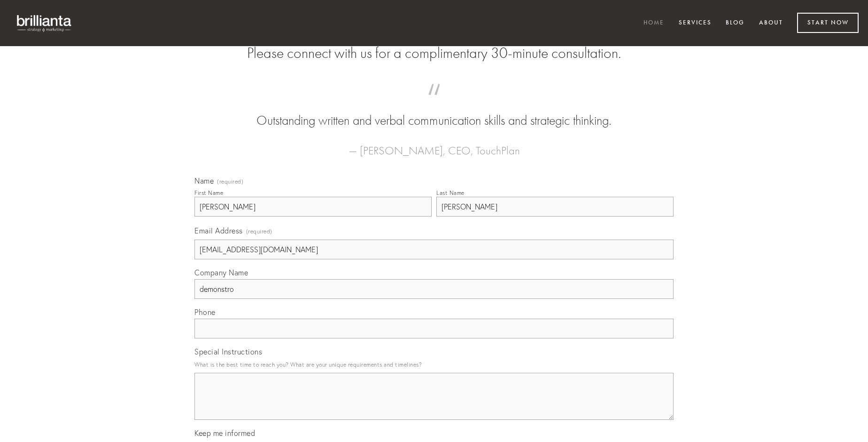 Image resolution: width=868 pixels, height=442 pixels. What do you see at coordinates (205, 312) in the screenshot?
I see `span: Phone` at bounding box center [205, 312].